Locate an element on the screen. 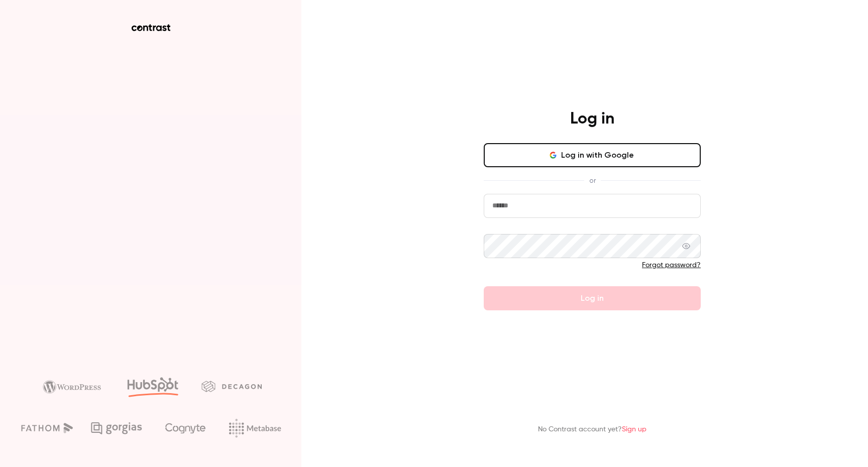 The image size is (868, 467). h4: Log in is located at coordinates (593, 119).